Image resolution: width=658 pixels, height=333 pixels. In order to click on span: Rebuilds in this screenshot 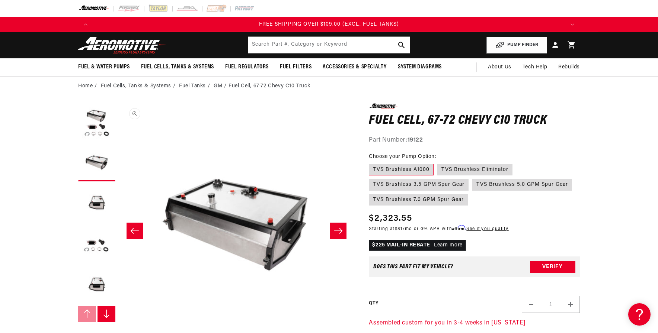, I will do `click(569, 67)`.